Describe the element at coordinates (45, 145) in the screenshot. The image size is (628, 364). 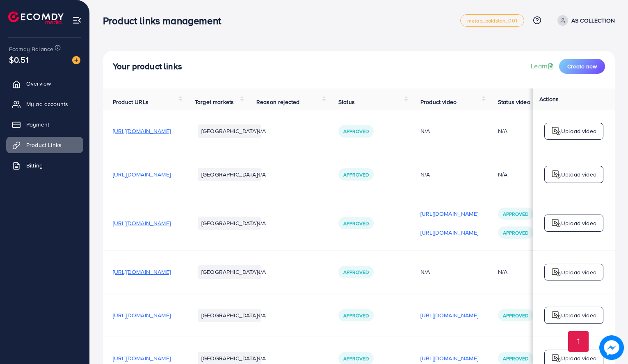
I see `a: Product Links` at that location.